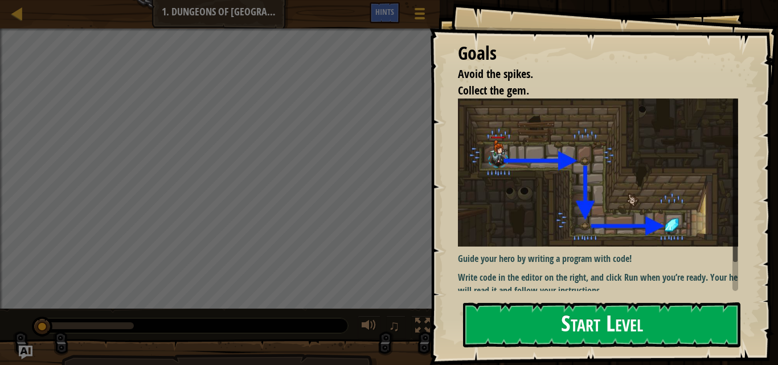 The height and width of the screenshot is (365, 778). I want to click on button: Adjust volume, so click(369, 327).